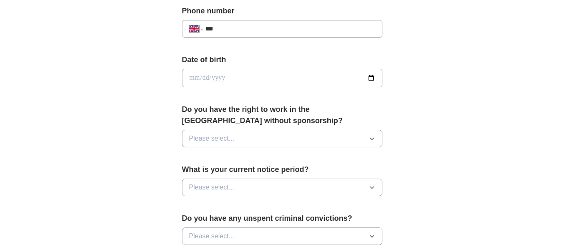  What do you see at coordinates (282, 60) in the screenshot?
I see `label: Date of birth` at bounding box center [282, 60].